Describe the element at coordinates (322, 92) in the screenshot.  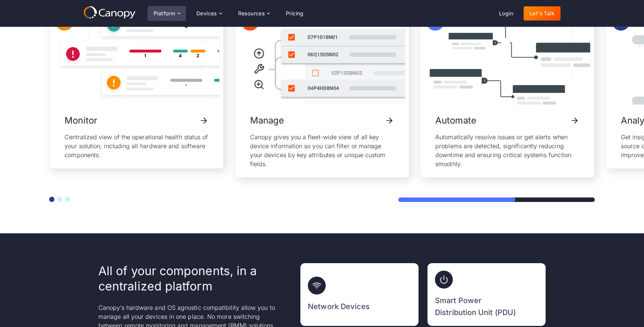
I see `div: 2 / 5` at that location.